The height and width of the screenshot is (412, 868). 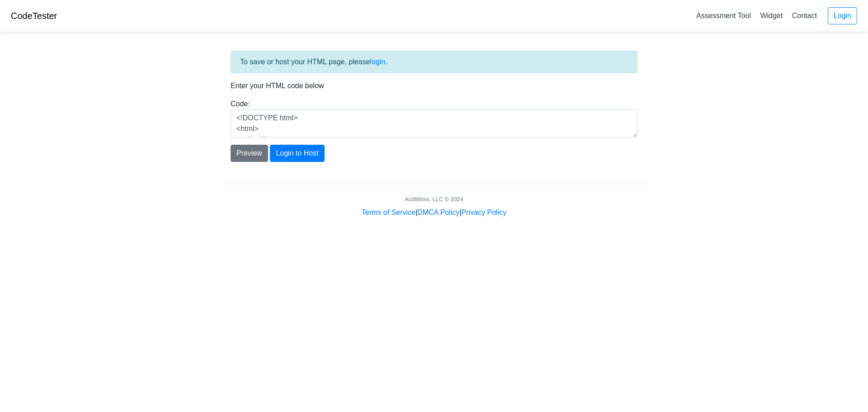 I want to click on div: AcidWorx, LLC © 2024, so click(x=434, y=199).